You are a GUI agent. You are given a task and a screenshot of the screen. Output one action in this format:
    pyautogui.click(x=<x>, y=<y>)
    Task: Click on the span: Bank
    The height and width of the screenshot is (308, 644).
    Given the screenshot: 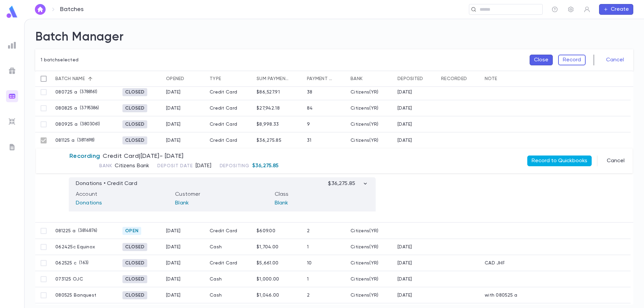 What is the action you would take?
    pyautogui.click(x=105, y=166)
    